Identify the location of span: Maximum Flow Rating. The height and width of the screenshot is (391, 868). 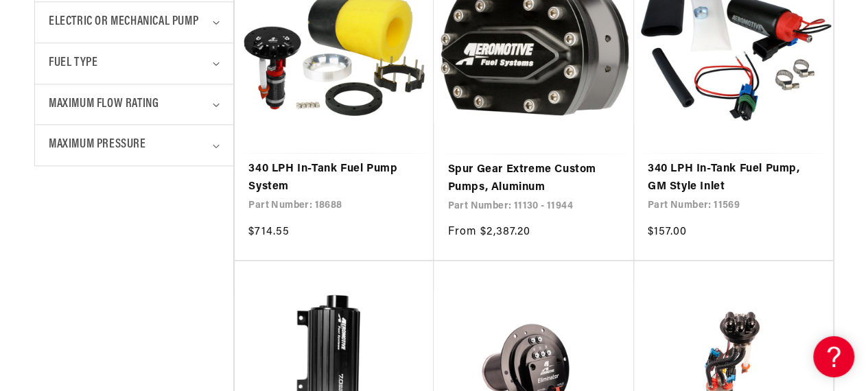
(104, 104).